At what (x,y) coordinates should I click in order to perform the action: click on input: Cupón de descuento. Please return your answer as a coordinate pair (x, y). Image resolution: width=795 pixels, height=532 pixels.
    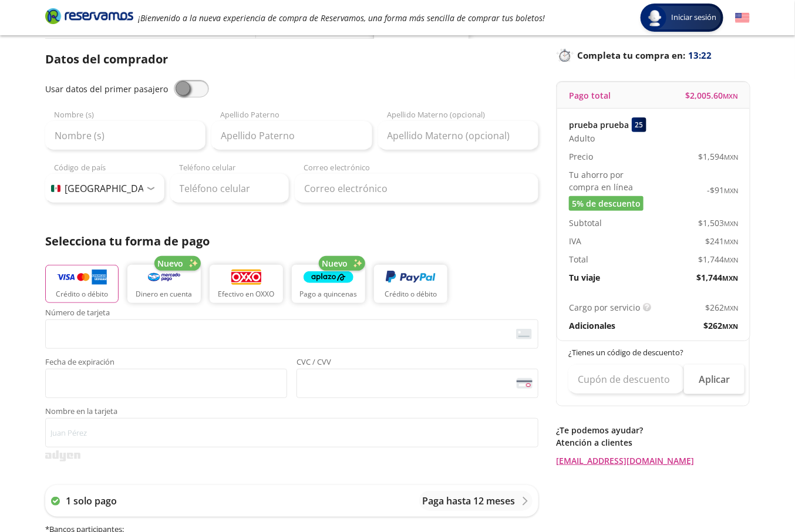
    Looking at the image, I should click on (626, 379).